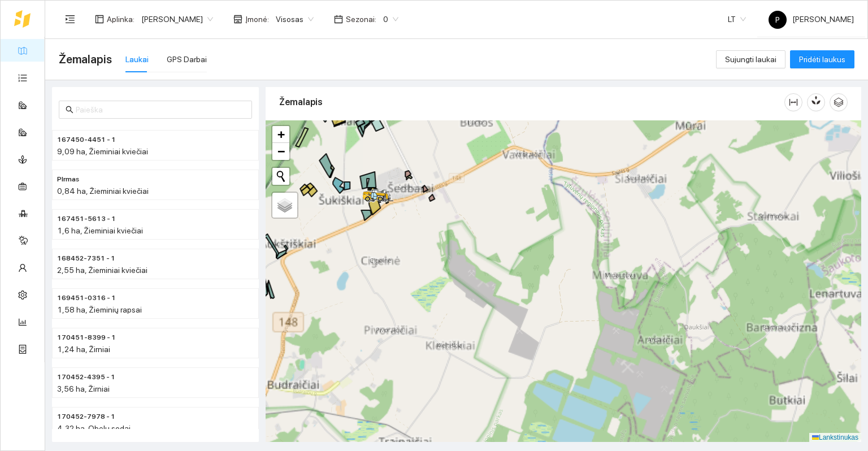  I want to click on font: 168452-7351 - 1, so click(86, 259).